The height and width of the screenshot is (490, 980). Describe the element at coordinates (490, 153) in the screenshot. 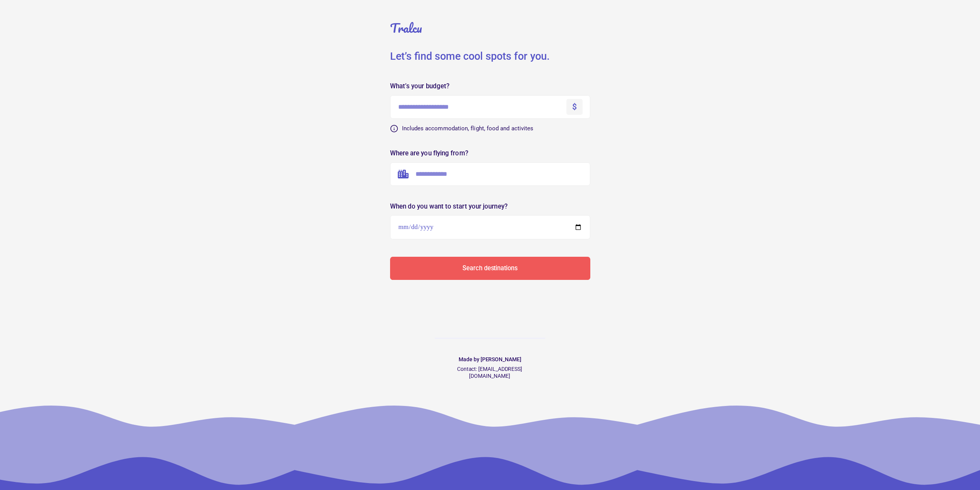

I see `div: Where are you flying from?` at that location.